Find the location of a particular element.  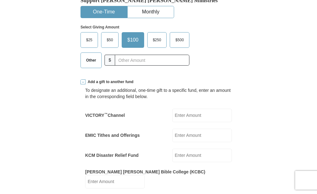

label: VICTORY Channel is located at coordinates (105, 115).